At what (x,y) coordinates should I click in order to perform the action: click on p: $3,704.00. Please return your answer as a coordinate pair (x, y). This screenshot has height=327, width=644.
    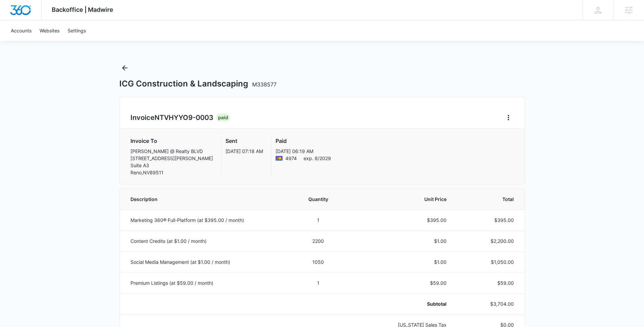
    Looking at the image, I should click on (488, 304).